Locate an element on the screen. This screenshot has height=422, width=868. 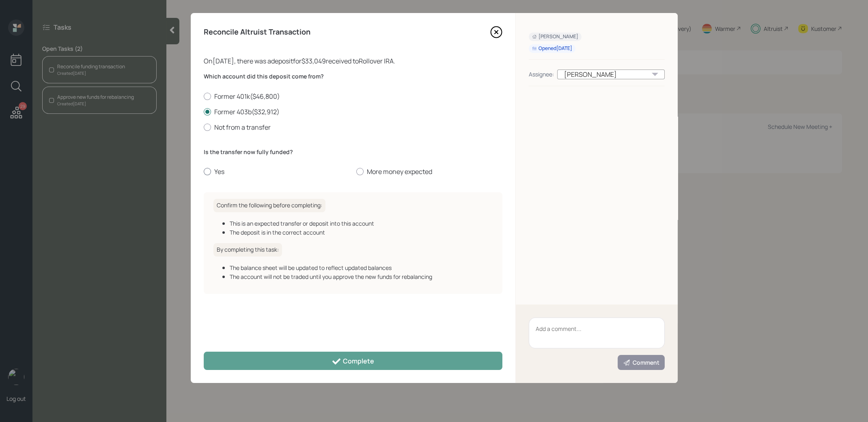
button: Complete is located at coordinates (353, 360).